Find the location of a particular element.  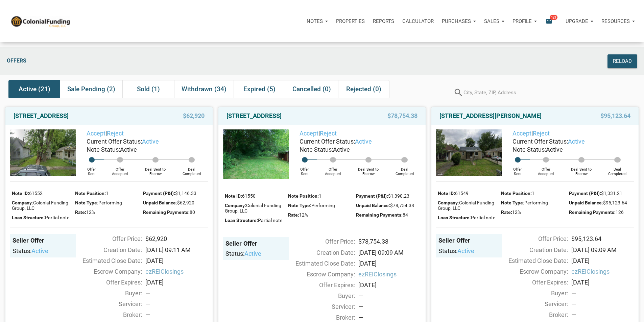

span: Withdrawn (34) is located at coordinates (204, 89).